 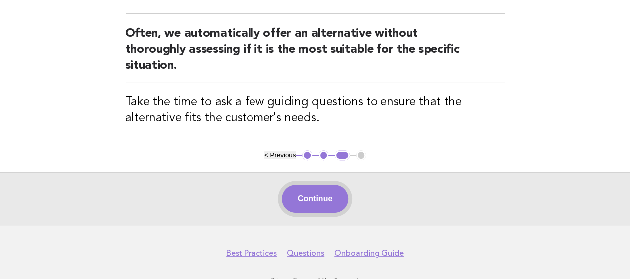 What do you see at coordinates (369, 253) in the screenshot?
I see `a: Onboarding Guide` at bounding box center [369, 253].